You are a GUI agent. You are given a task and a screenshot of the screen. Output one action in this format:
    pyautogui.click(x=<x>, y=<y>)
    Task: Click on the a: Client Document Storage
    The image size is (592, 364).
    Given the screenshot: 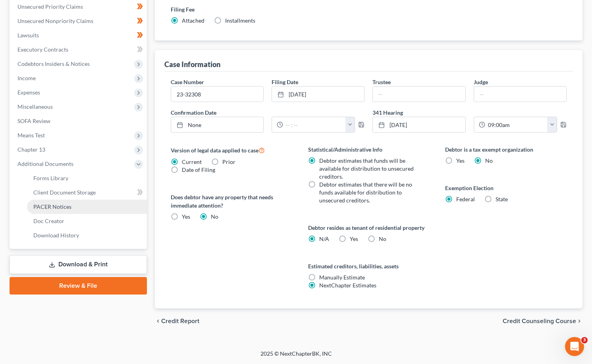 What is the action you would take?
    pyautogui.click(x=87, y=192)
    